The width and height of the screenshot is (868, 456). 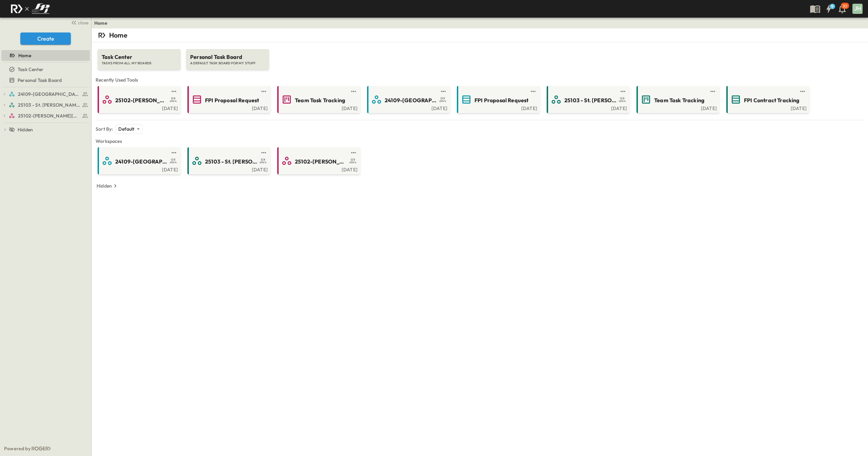 What do you see at coordinates (227, 56) in the screenshot?
I see `a: Personal Task BoardA DEFAULT TASK BOARD FOR MY STUFF` at bounding box center [227, 56].